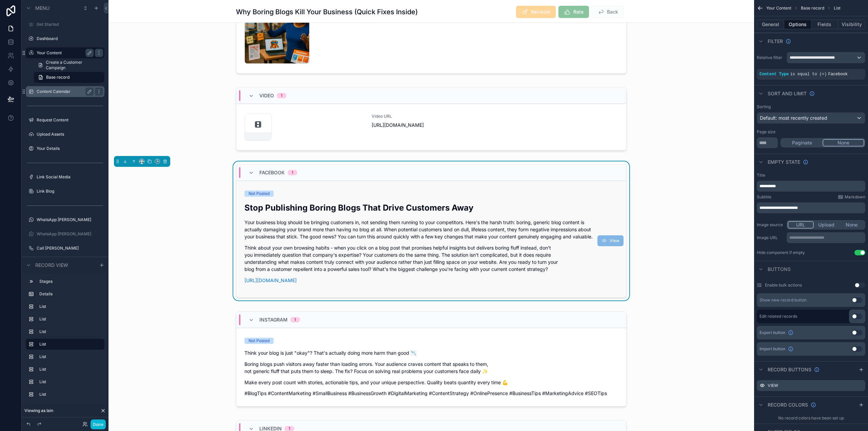 The image size is (868, 431). I want to click on a: Not PostedStop Publishing Boring Blogs That Drive Customers AwayYour business blog should be brin..., so click(431, 239).